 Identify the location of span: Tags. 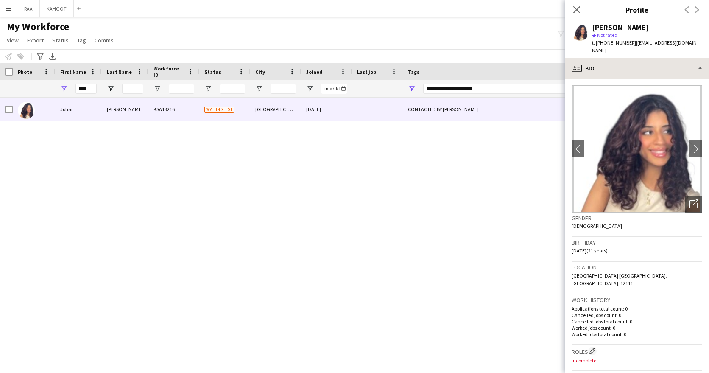
(413, 72).